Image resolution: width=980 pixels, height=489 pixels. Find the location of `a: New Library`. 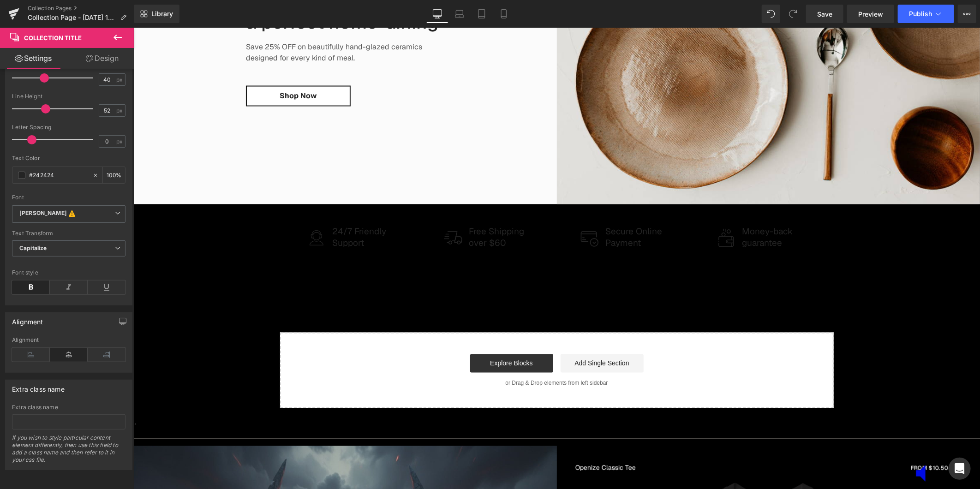

a: New Library is located at coordinates (157, 14).